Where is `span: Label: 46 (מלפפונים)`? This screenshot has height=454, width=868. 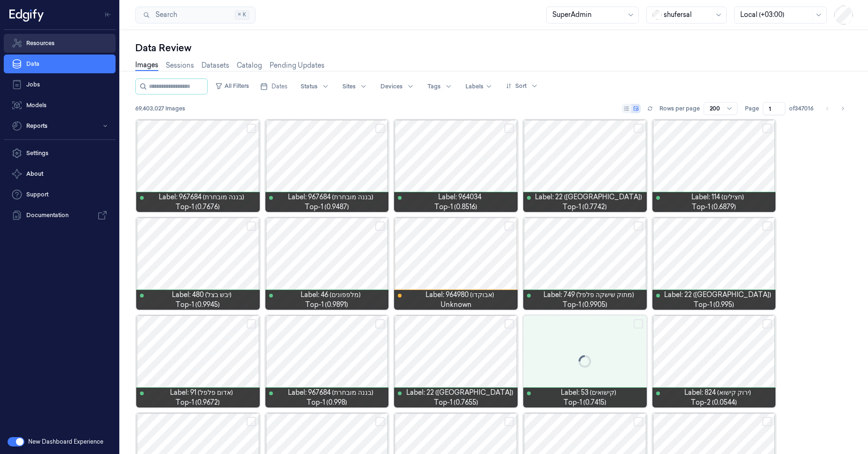 span: Label: 46 (מלפפונים) is located at coordinates (331, 294).